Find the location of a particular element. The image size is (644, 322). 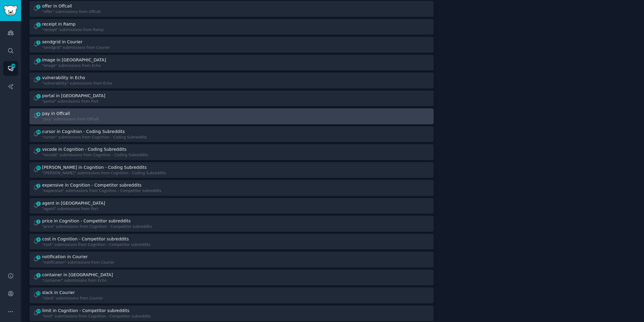

div: "slack" submissions from Courier is located at coordinates (73, 298).